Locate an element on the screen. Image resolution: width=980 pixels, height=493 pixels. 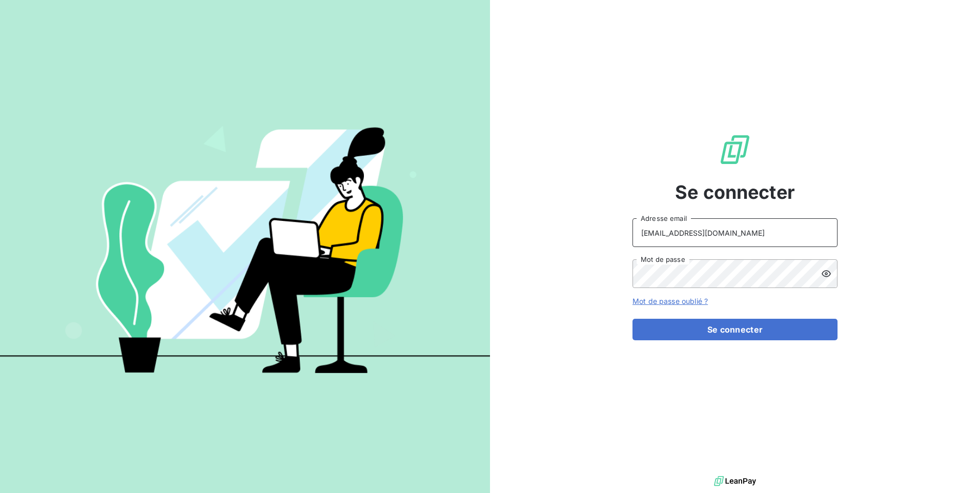
img: Logo LeanPay is located at coordinates (736, 149).